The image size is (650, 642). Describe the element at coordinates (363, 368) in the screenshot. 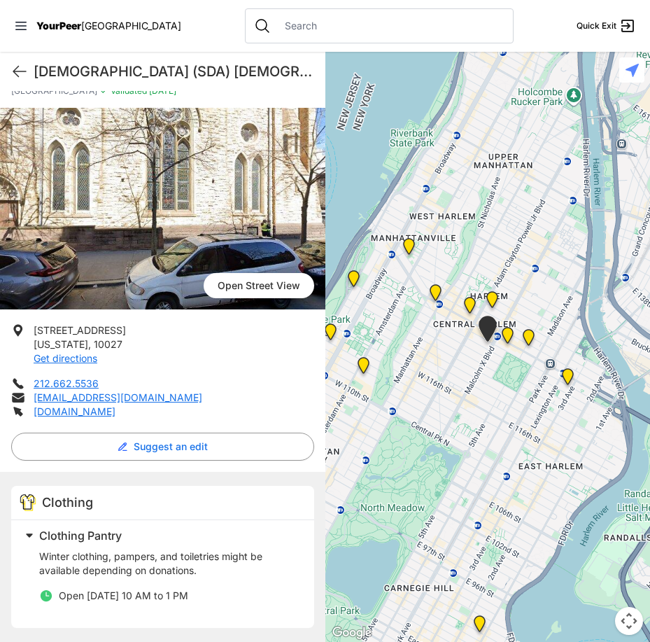

I see `div: The Cathedral Church of St. John the Divine` at that location.